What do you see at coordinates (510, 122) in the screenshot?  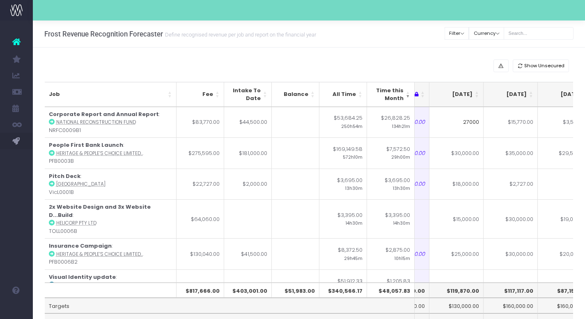 I see `td: $15,770.00` at bounding box center [510, 122].